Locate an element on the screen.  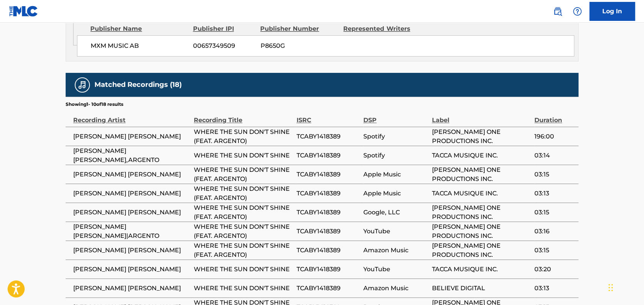
span: 00657349509 is located at coordinates (224, 46).